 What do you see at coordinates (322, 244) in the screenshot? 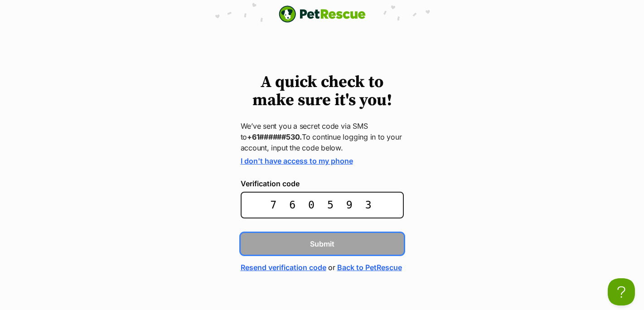
I see `button: Submit` at bounding box center [322, 244].